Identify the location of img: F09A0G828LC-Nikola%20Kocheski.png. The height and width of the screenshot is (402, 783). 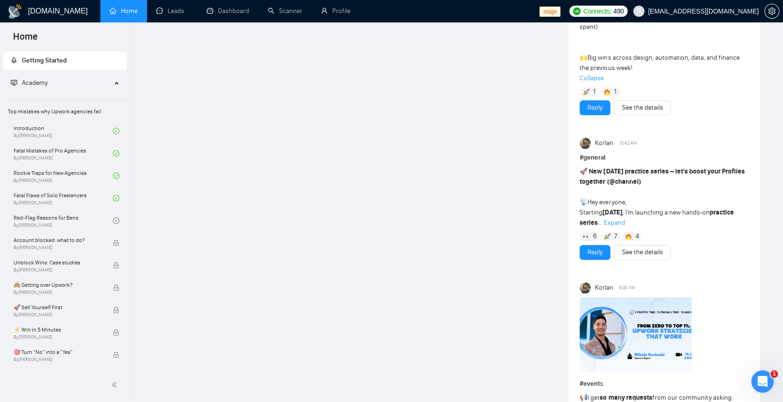
(635, 334).